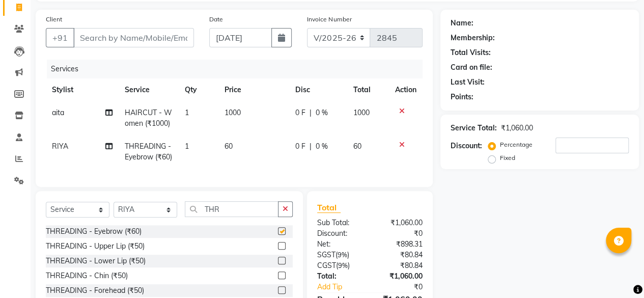 The height and width of the screenshot is (298, 644). I want to click on div: Points:, so click(462, 96).